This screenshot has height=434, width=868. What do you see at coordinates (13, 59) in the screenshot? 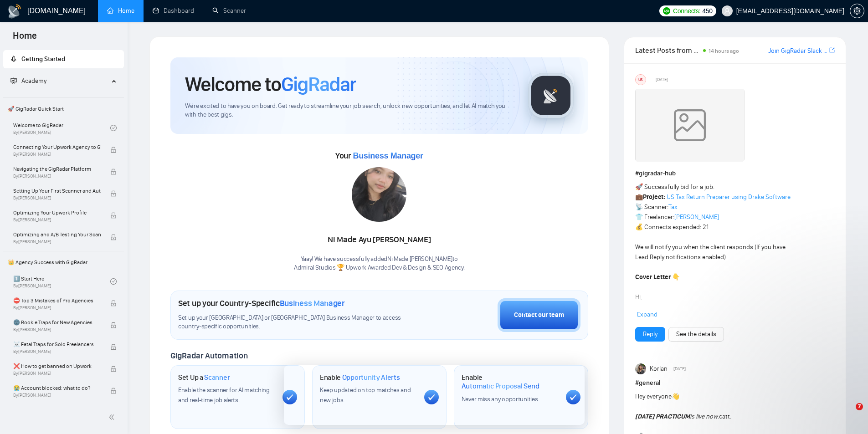
I see `span: rocket` at bounding box center [13, 59].